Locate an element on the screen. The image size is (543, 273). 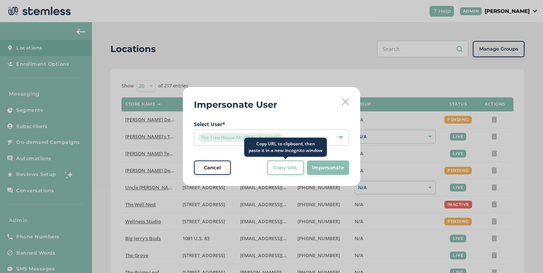
span: Impersonate is located at coordinates (328, 168).